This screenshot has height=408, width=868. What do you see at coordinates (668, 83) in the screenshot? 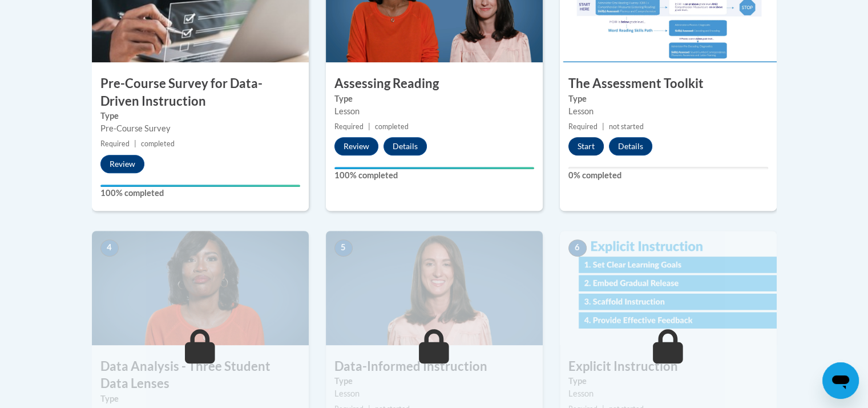
I see `h3: The Assessment Toolkit` at bounding box center [668, 83].